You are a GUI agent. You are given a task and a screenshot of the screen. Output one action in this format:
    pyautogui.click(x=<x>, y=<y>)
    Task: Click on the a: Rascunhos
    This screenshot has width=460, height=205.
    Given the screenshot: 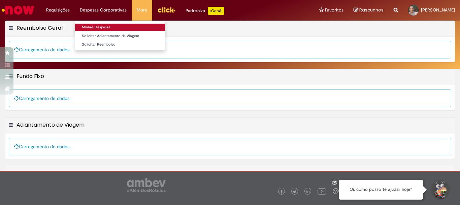 What is the action you would take?
    pyautogui.click(x=369, y=10)
    